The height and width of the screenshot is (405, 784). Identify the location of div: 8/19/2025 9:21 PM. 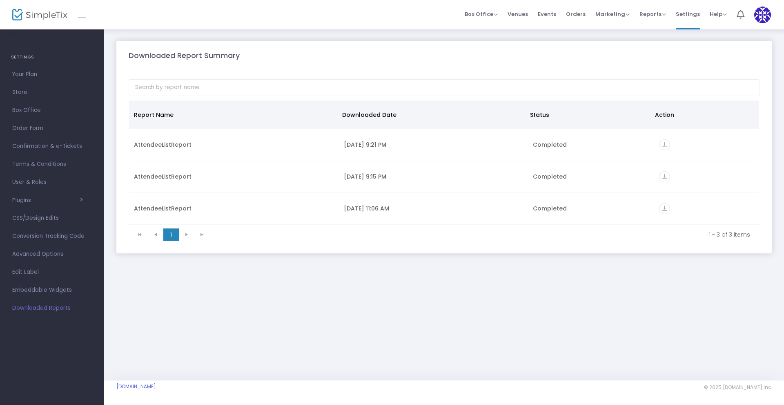
(433, 145).